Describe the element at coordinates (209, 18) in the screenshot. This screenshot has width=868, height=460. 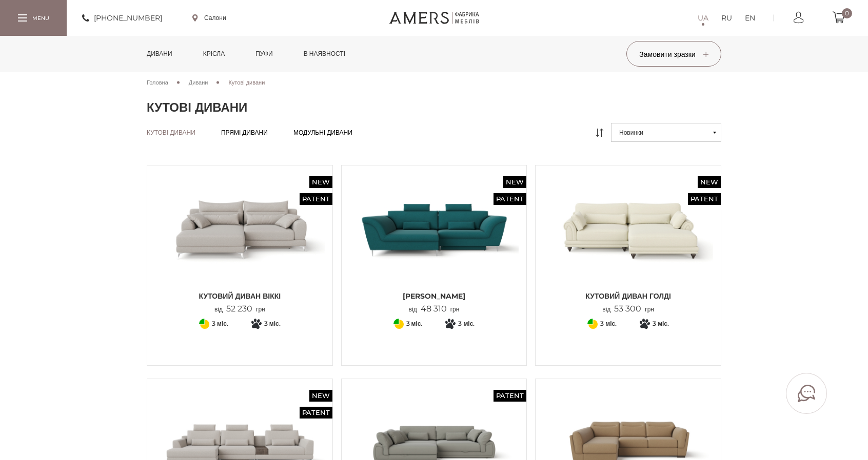
I see `a: Салони` at that location.